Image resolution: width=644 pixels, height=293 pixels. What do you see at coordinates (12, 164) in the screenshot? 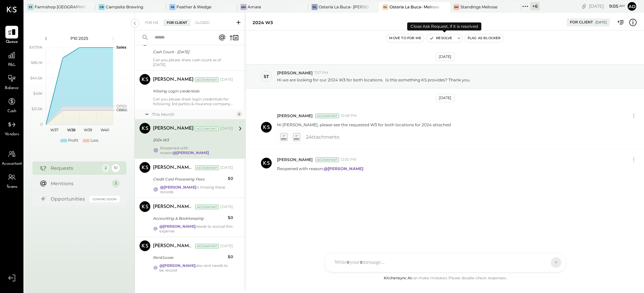
I see `span: Accountant` at bounding box center [12, 164].